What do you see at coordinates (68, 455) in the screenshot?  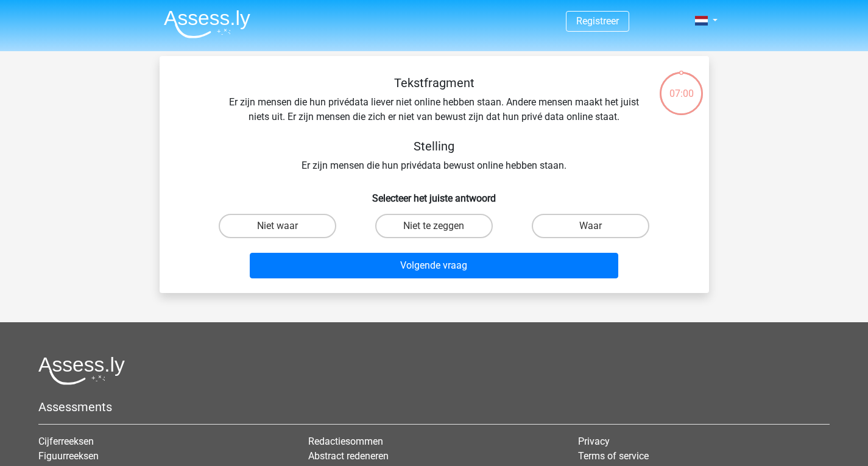 I see `a: Figuurreeksen` at bounding box center [68, 455].